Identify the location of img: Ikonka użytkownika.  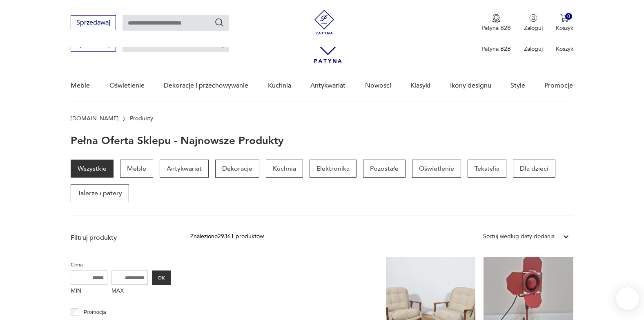
(533, 18).